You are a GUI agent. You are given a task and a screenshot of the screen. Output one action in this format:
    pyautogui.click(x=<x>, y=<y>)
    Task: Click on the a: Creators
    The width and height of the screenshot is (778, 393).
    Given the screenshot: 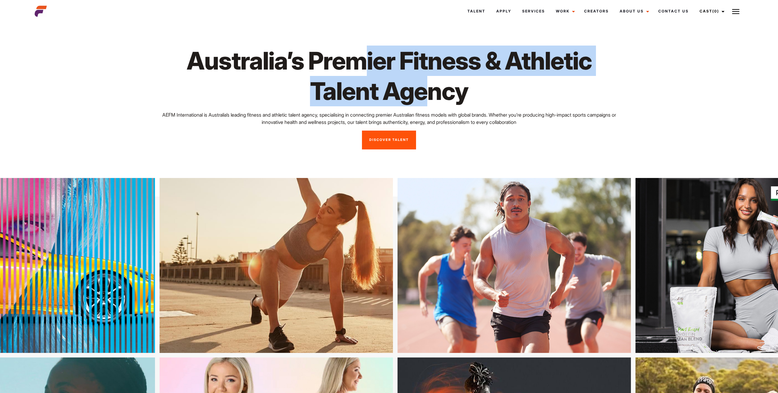 What is the action you would take?
    pyautogui.click(x=596, y=11)
    